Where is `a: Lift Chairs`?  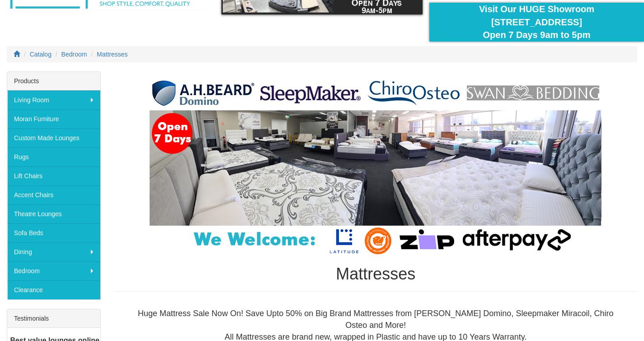 a: Lift Chairs is located at coordinates (54, 176).